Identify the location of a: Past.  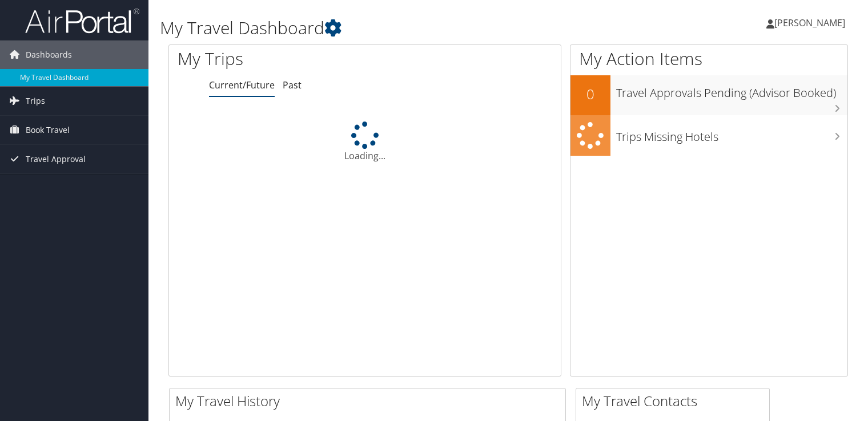
(292, 85).